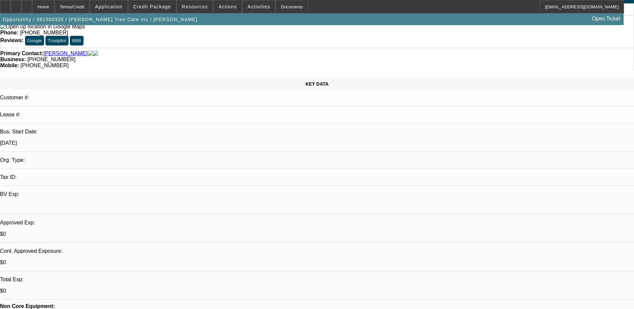 This screenshot has width=634, height=309. Describe the element at coordinates (259, 7) in the screenshot. I see `button: Activities` at that location.